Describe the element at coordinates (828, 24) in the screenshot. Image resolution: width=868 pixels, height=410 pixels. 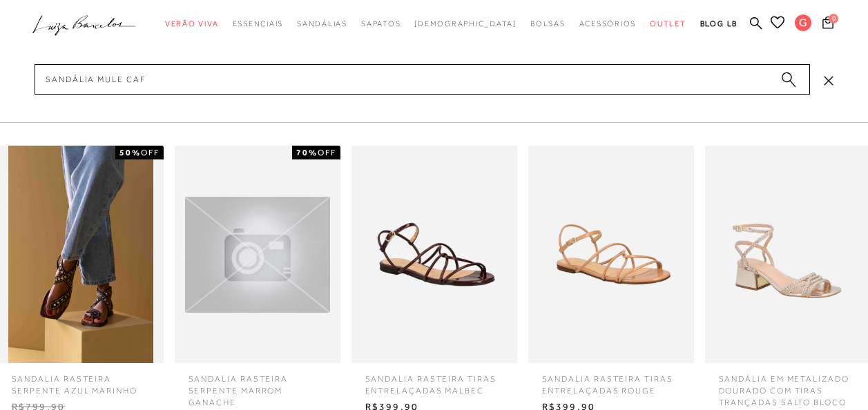
I see `button: 0` at that location.